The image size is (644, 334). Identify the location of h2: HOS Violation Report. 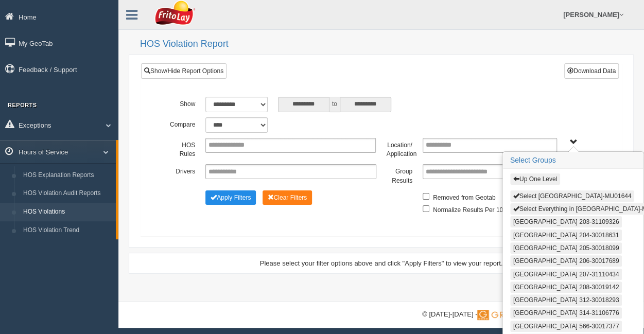
(387, 45).